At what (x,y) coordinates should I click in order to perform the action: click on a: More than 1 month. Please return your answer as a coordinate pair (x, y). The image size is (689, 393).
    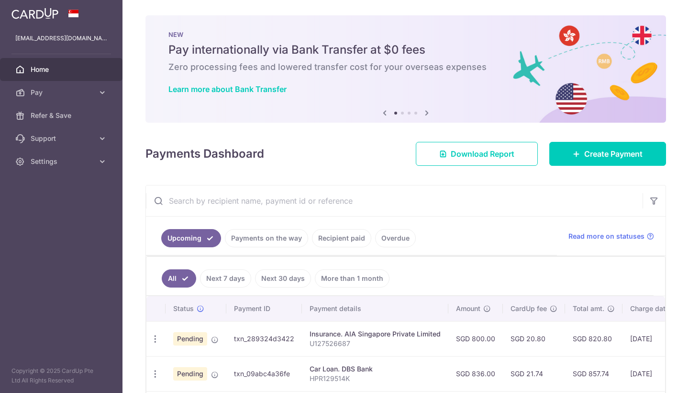
    Looking at the image, I should click on (352, 278).